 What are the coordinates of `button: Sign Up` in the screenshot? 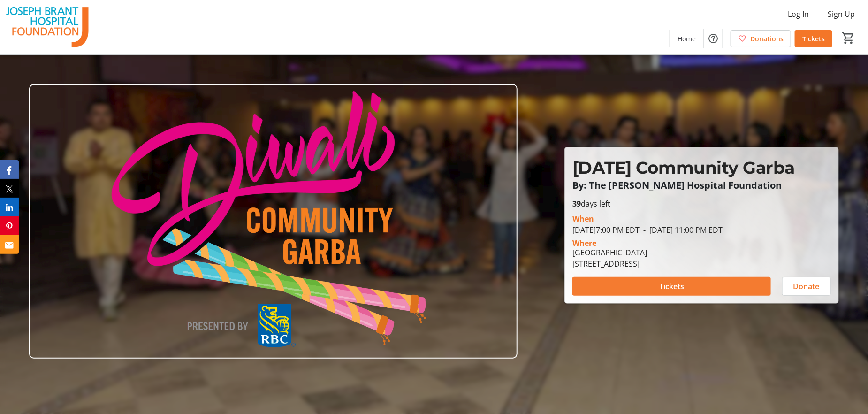 It's located at (841, 14).